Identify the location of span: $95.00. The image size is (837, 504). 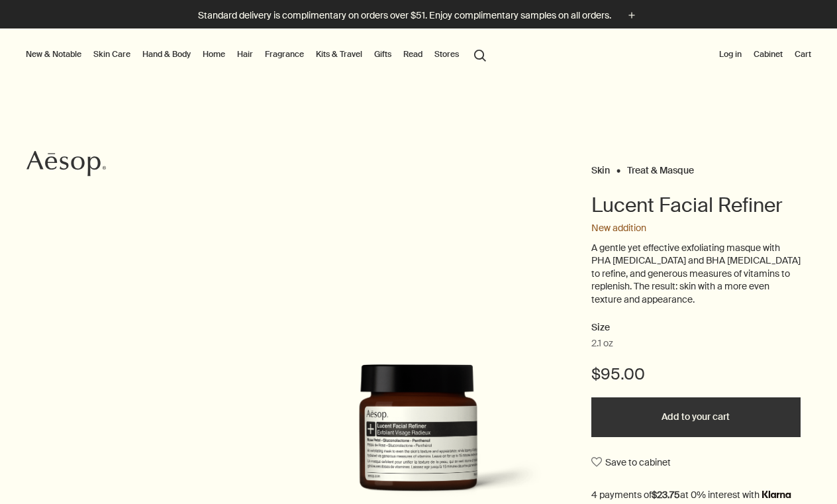
(619, 374).